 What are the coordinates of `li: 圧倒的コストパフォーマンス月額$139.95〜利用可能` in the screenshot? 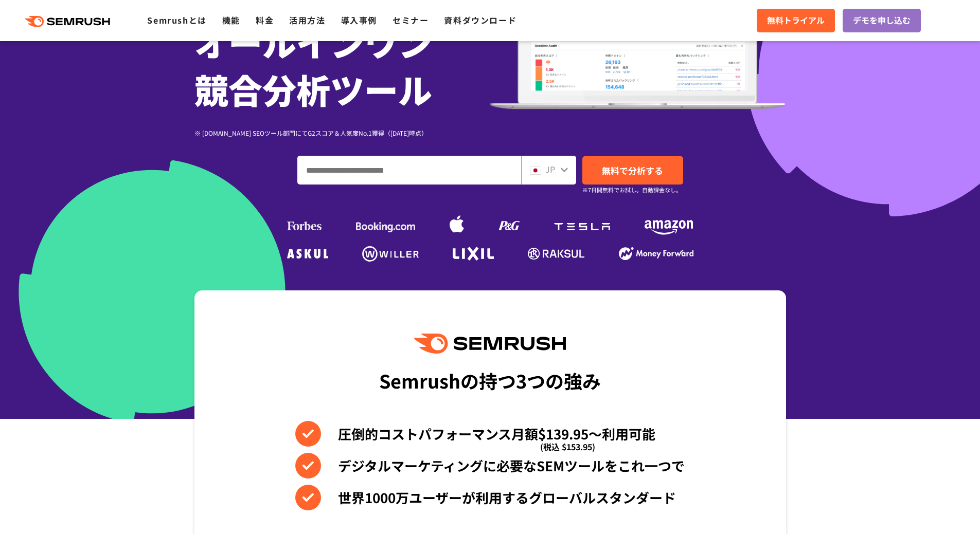 It's located at (490, 433).